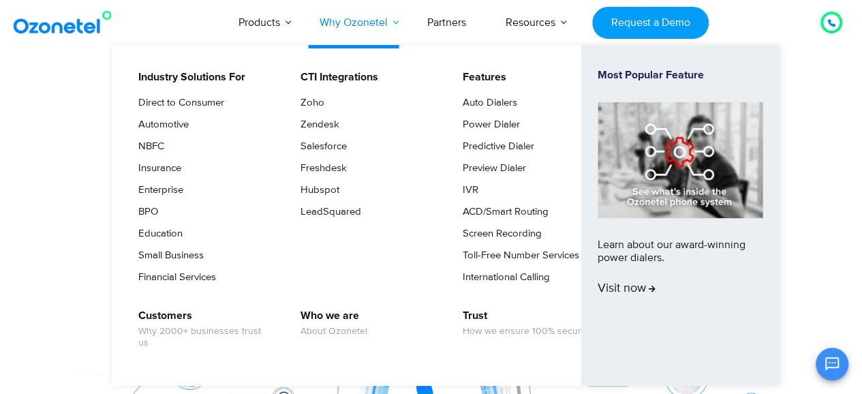 The image size is (862, 394). I want to click on a: Financial Services, so click(174, 277).